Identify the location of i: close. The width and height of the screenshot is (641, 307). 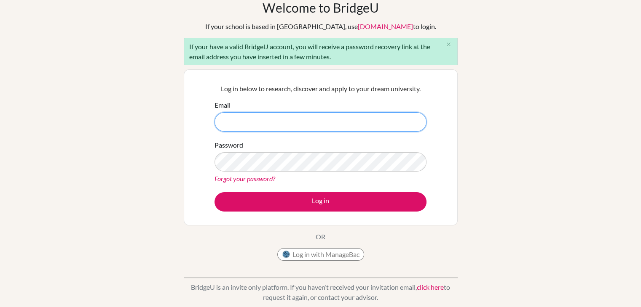
(448, 44).